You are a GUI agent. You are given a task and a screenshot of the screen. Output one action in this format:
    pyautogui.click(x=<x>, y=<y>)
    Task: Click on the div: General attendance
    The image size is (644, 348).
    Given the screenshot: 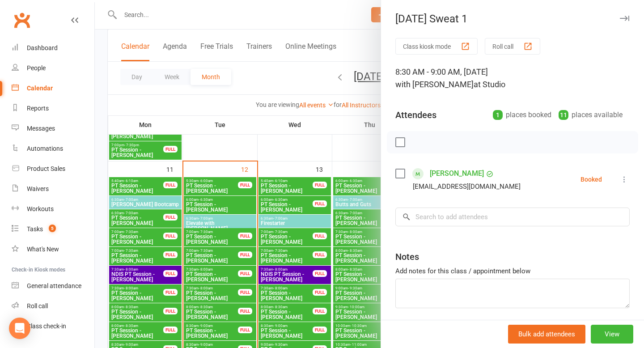 What is the action you would take?
    pyautogui.click(x=54, y=286)
    